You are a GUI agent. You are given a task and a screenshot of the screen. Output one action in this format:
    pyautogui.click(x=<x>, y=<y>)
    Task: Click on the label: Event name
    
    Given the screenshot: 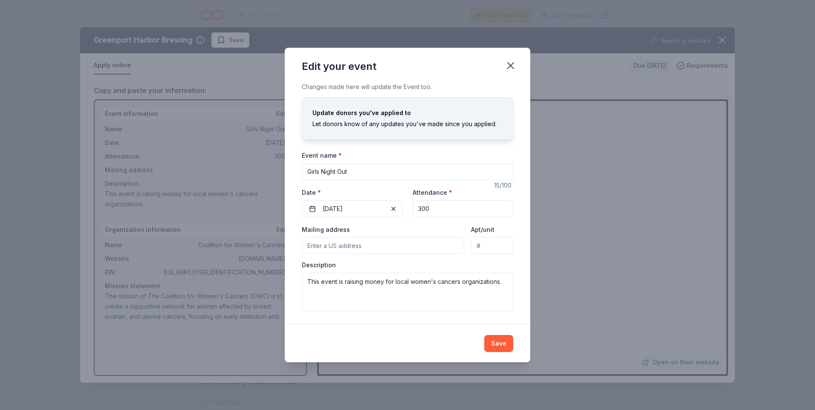 What is the action you would take?
    pyautogui.click(x=322, y=156)
    